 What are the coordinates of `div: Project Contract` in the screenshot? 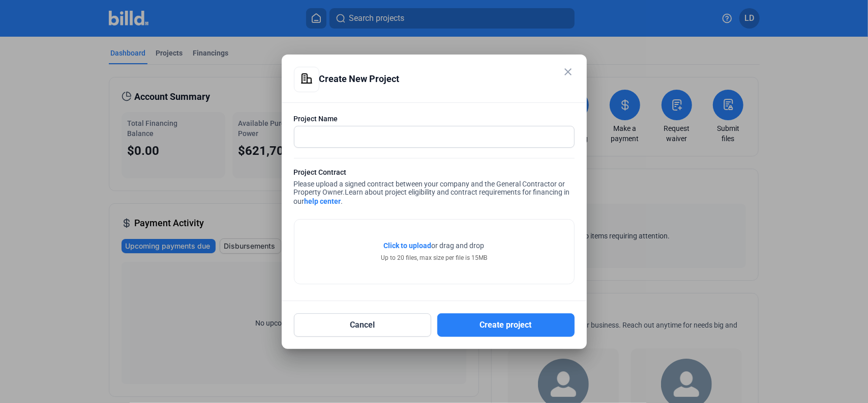 It's located at (434, 173).